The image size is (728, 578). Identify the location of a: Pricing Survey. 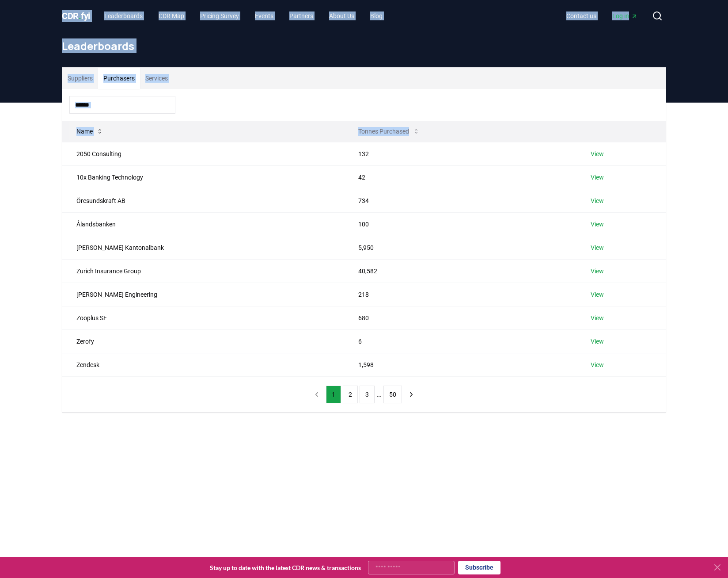
(219, 16).